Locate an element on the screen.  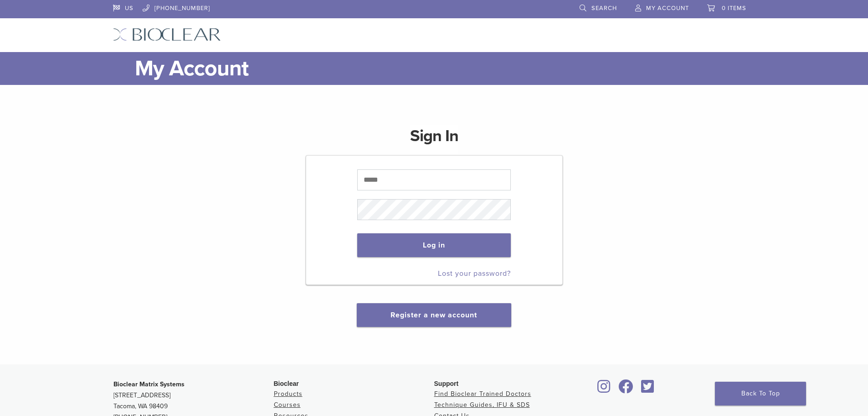
button: Register a new account is located at coordinates (434, 315).